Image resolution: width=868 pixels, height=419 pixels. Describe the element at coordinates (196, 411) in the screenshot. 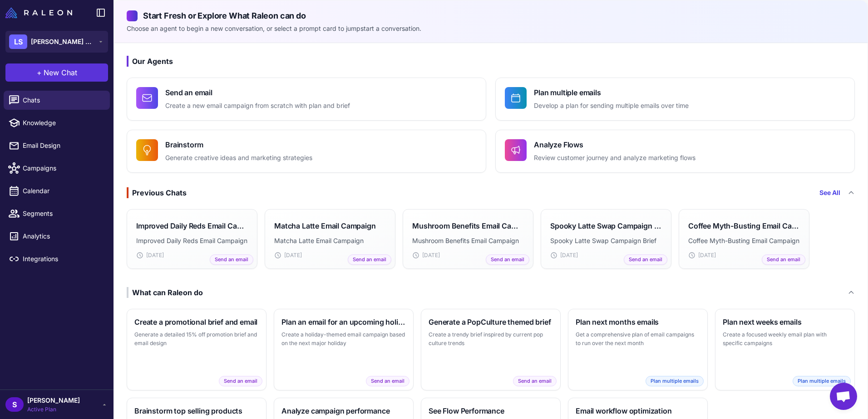

I see `h3: Brainstorm top selling products` at that location.